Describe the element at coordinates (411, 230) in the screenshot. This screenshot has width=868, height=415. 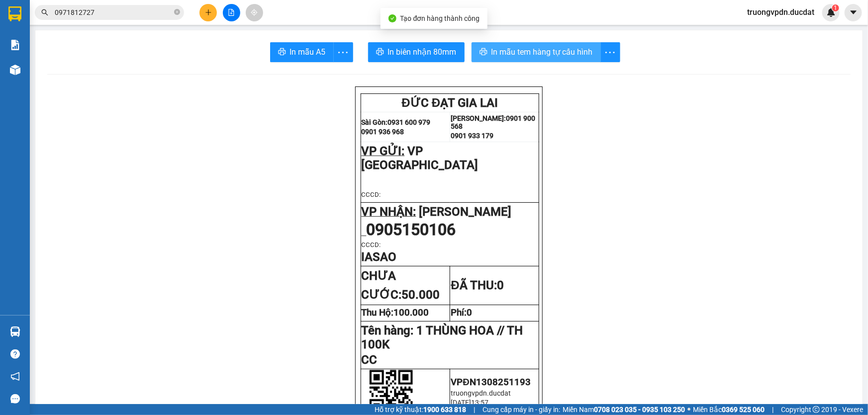
I see `span: 0905150106` at that location.